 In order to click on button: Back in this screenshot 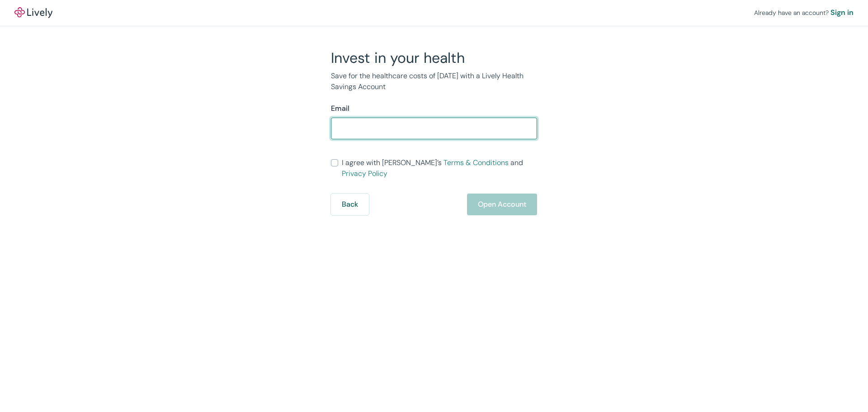, I will do `click(350, 205)`.